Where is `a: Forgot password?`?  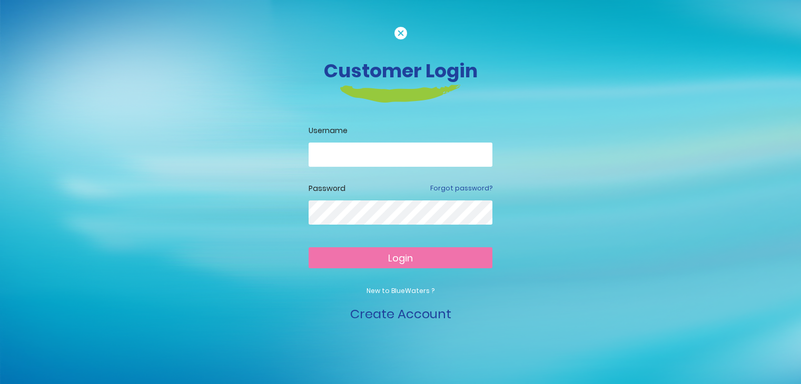 a: Forgot password? is located at coordinates (461, 188).